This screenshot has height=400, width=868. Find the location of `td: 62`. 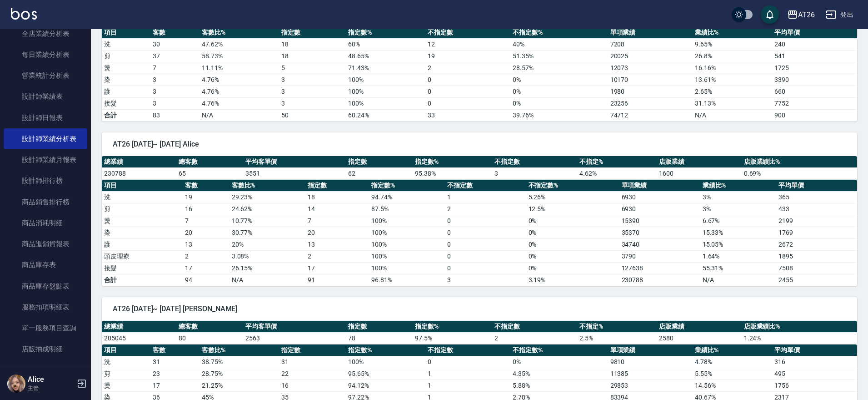

td: 62 is located at coordinates (379, 173).